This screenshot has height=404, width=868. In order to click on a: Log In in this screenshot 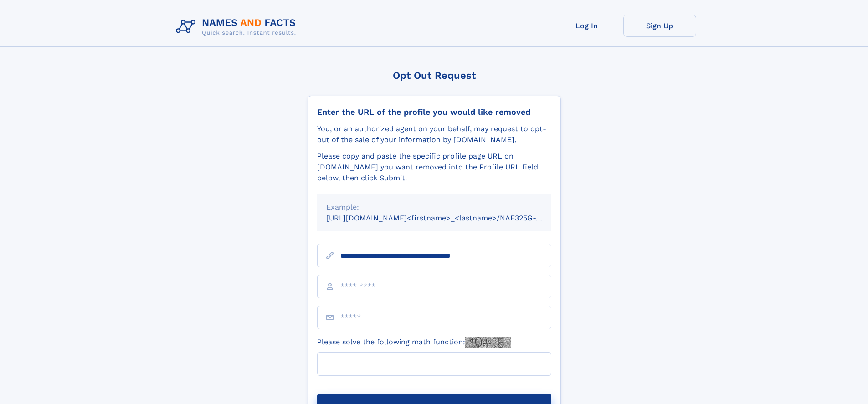, I will do `click(587, 26)`.